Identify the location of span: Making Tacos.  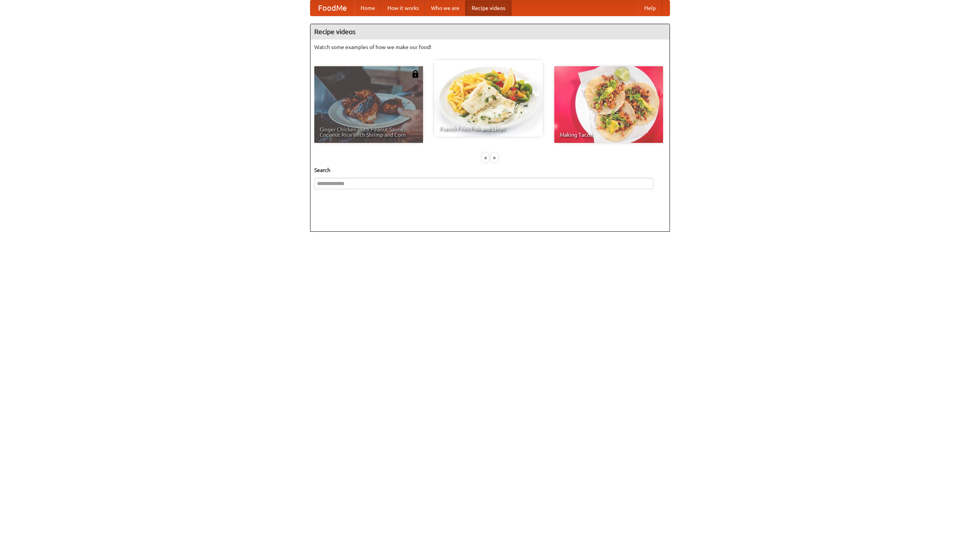
(609, 135).